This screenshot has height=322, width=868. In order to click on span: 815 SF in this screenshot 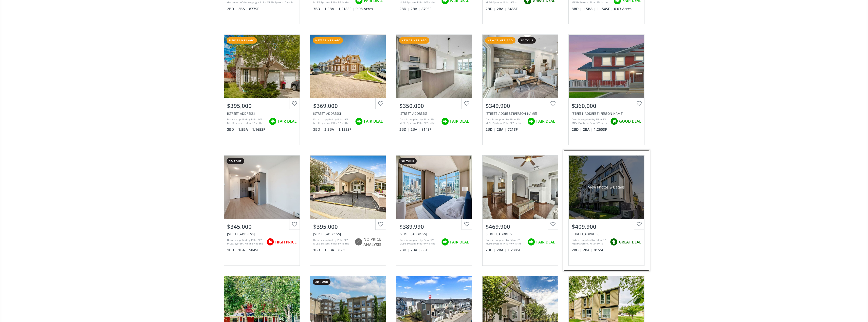, I will do `click(598, 250)`.